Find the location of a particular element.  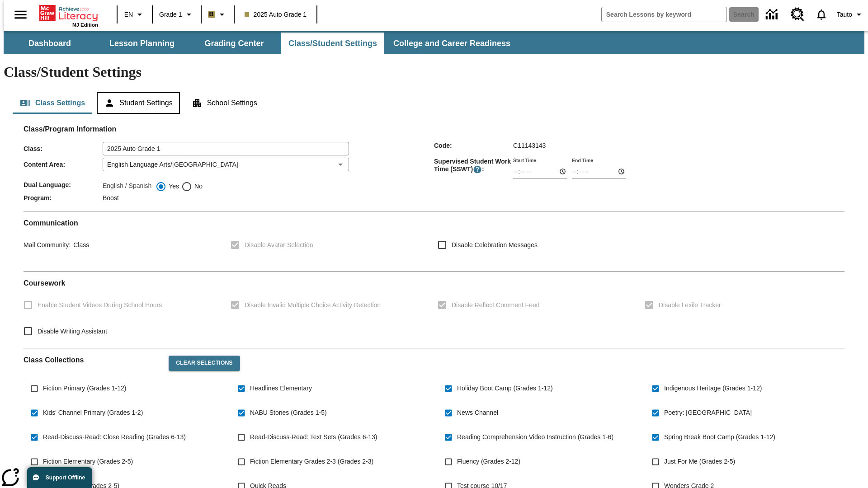

span: Disable Reflect Comment Feed is located at coordinates (496, 305).